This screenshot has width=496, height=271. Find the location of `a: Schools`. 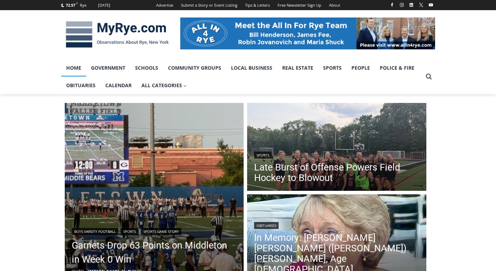

a: Schools is located at coordinates (147, 68).